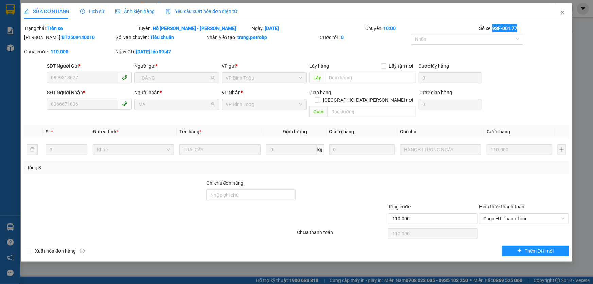 The image size is (593, 284). Describe the element at coordinates (89, 66) in the screenshot. I see `div: SĐT Người Gửi` at that location.